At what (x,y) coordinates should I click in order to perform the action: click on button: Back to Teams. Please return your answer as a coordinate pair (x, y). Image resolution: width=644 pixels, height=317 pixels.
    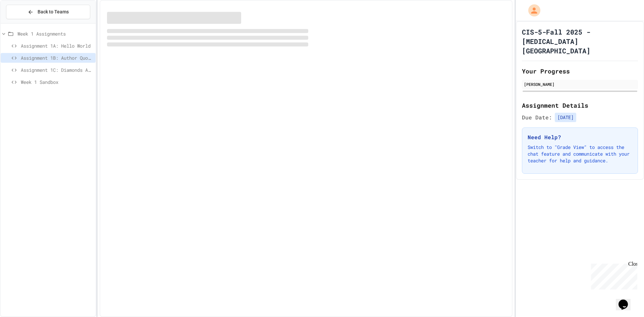
    Looking at the image, I should click on (48, 12).